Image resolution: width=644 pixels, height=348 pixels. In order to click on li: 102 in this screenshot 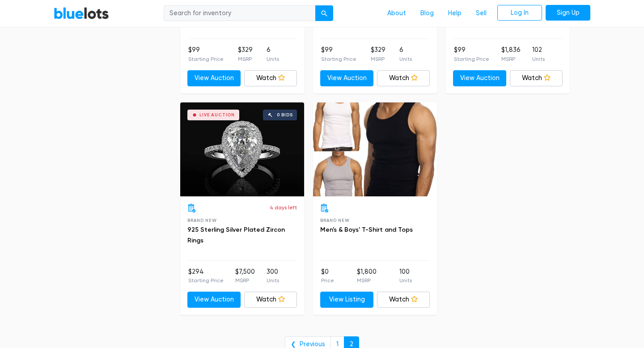, I will do `click(538, 54)`.